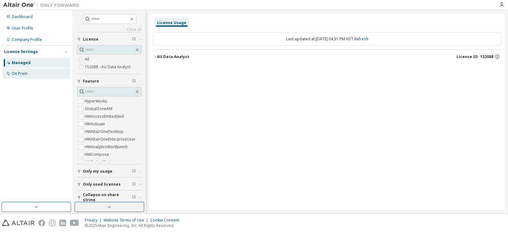  What do you see at coordinates (21, 63) in the screenshot?
I see `div: Managed` at bounding box center [21, 63].